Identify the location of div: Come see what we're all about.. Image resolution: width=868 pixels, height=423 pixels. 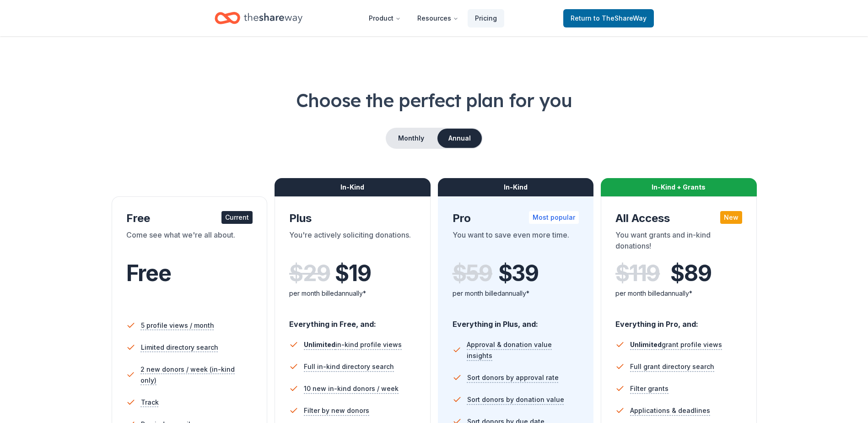
(189, 242).